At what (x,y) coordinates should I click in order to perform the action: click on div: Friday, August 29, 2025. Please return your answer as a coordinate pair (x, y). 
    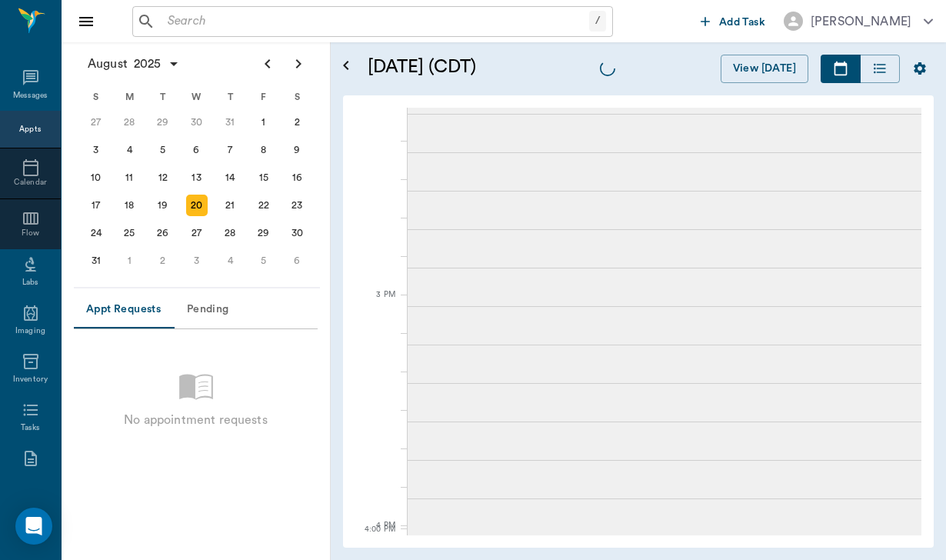
    Looking at the image, I should click on (264, 233).